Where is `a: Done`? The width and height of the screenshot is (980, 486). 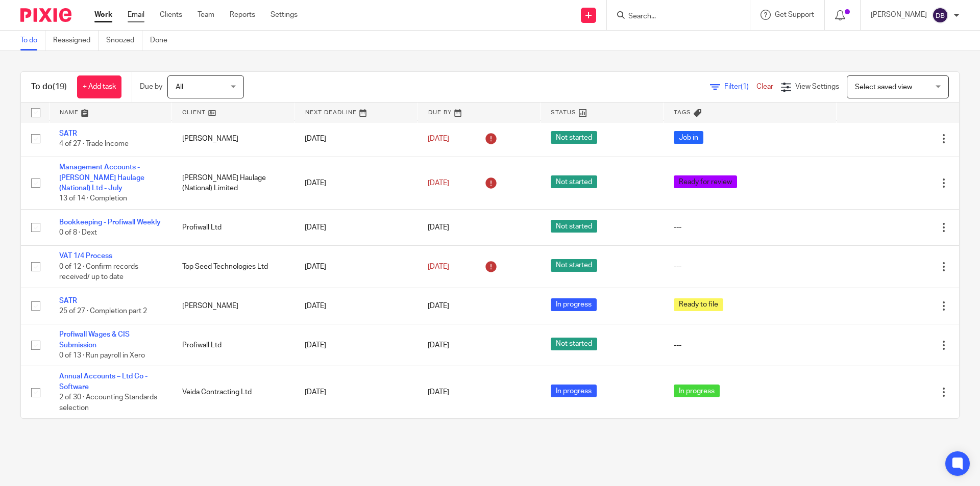
a: Done is located at coordinates (162, 40).